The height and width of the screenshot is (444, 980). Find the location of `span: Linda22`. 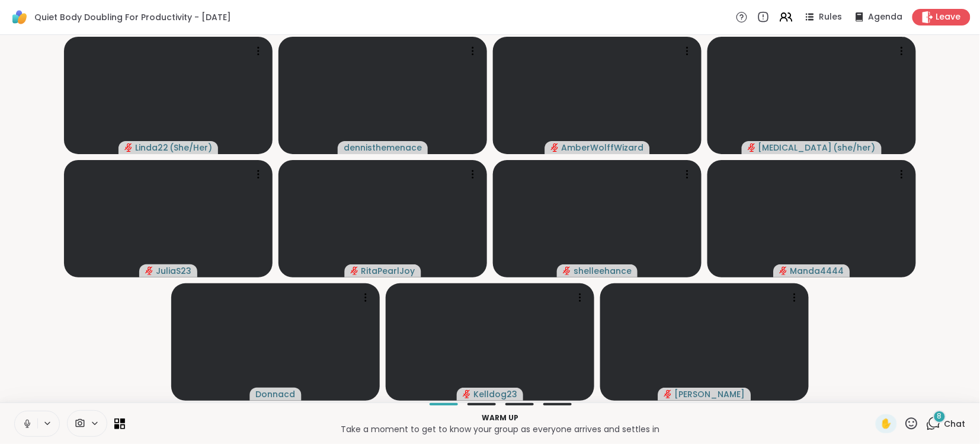

span: Linda22 is located at coordinates (152, 148).